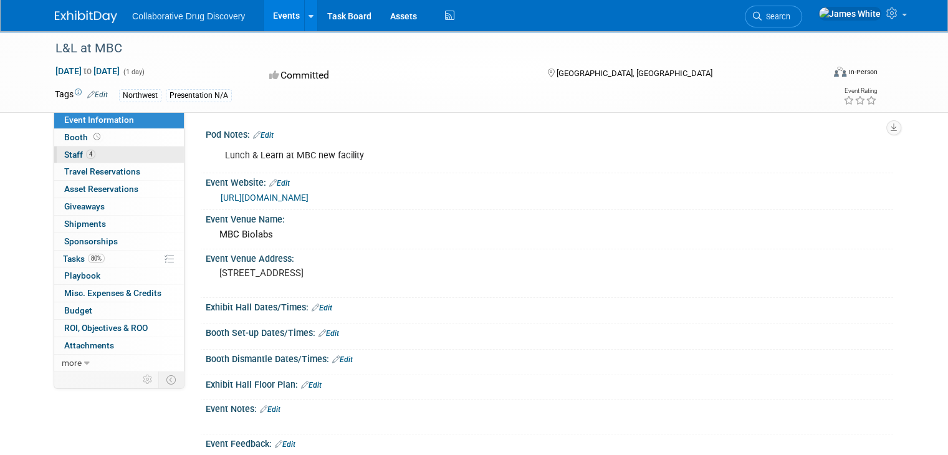  Describe the element at coordinates (119, 293) in the screenshot. I see `a: Misc. Expenses & Credits` at that location.